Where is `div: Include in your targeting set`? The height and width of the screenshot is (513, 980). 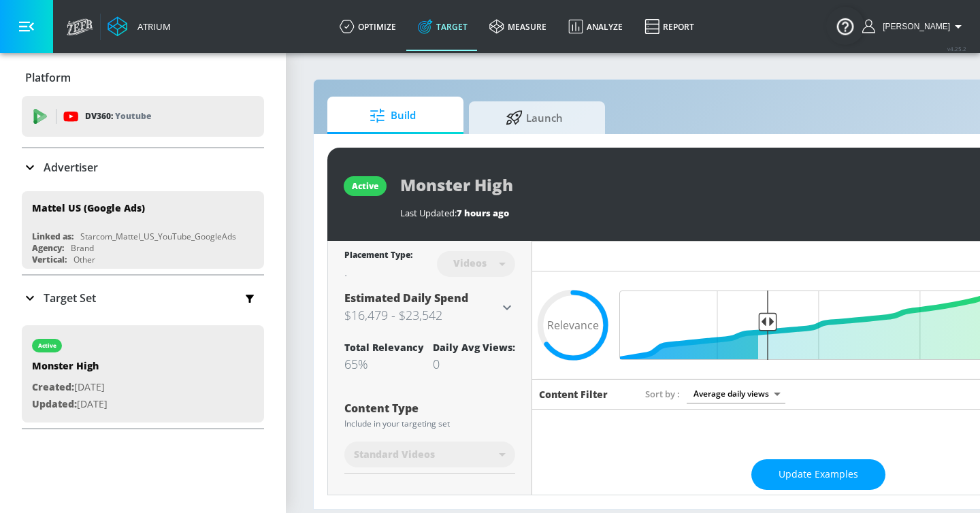
div: Include in your targeting set is located at coordinates (429, 424).